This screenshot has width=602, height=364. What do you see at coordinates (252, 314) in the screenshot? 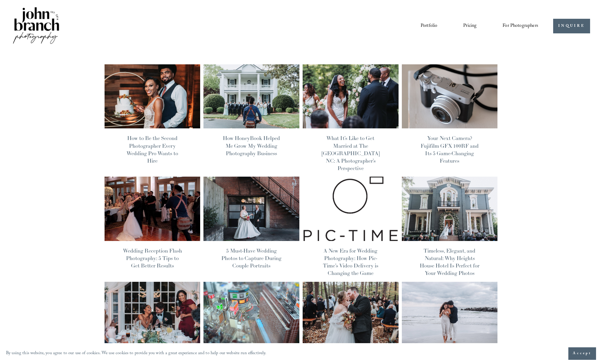
I see `img: Taking Photos for Photos Sake | Exploring Japan with the Fujifilm X-S20` at bounding box center [252, 314].